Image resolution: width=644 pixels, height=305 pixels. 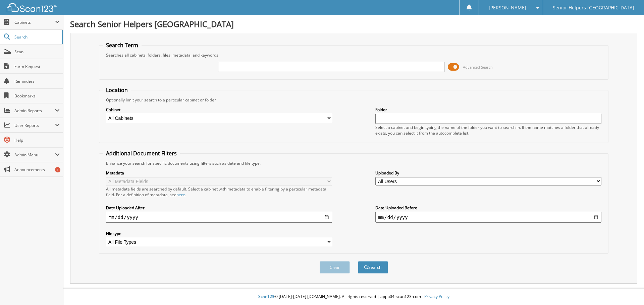 What do you see at coordinates (37, 140) in the screenshot?
I see `span: Help` at bounding box center [37, 140].